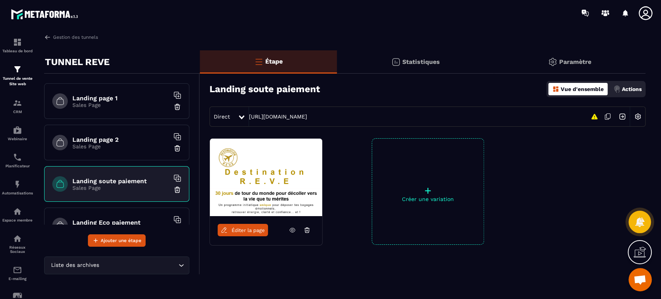 Image resolution: width=661 pixels, height=299 pixels. Describe the element at coordinates (17, 166) in the screenshot. I see `p: Planificateur` at that location.